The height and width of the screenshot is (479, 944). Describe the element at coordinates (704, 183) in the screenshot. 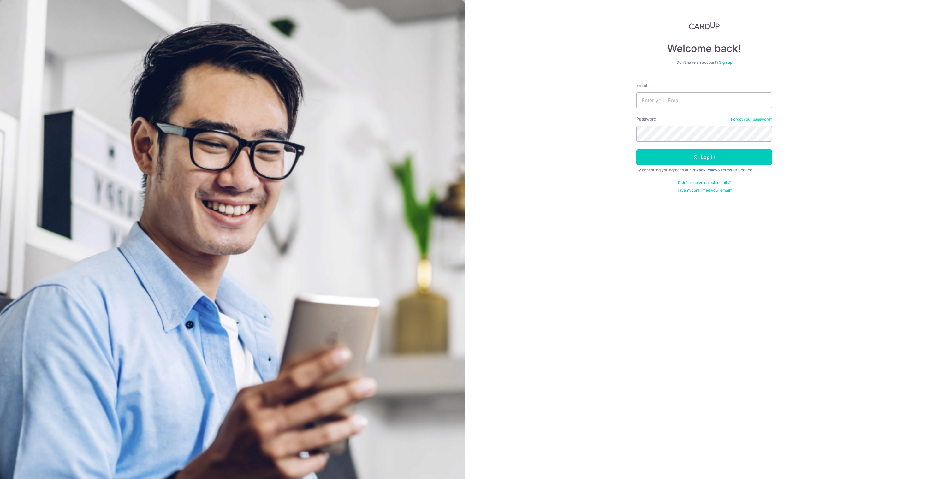

I see `a: Didn't receive unlock details?` at that location.